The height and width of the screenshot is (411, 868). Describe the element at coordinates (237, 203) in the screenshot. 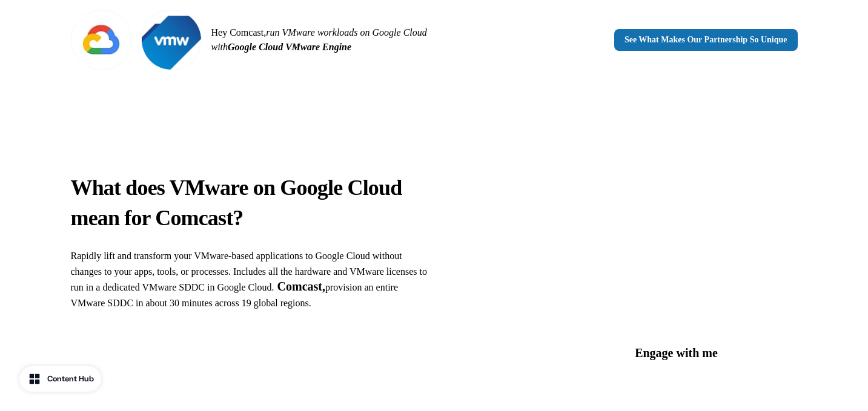

I see `strong: What does VMware on Google Cloud mean for Comcast?` at that location.